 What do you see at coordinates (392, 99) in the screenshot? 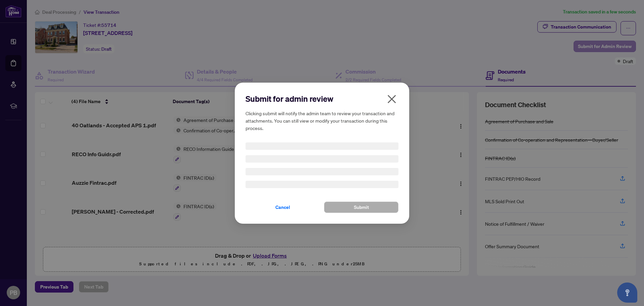
I see `span: close` at bounding box center [392, 99].